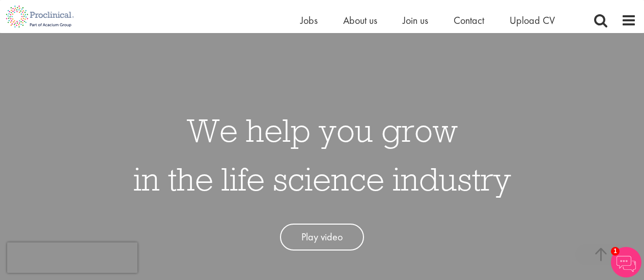  What do you see at coordinates (415, 20) in the screenshot?
I see `a: Join us` at bounding box center [415, 20].